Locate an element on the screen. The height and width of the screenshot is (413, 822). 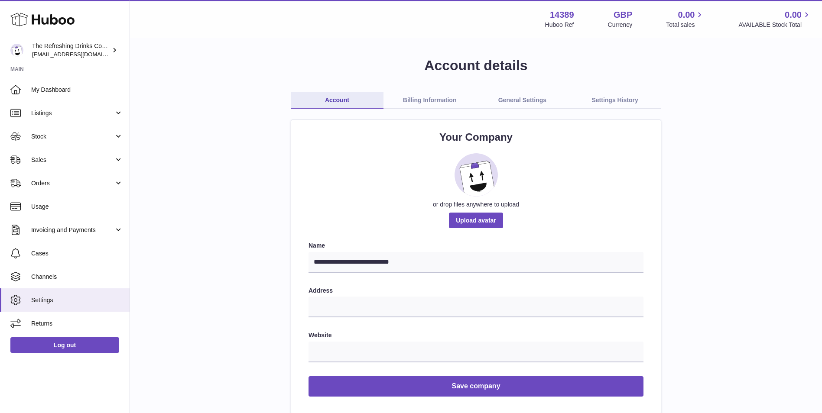
a: General Settings is located at coordinates (523, 101).